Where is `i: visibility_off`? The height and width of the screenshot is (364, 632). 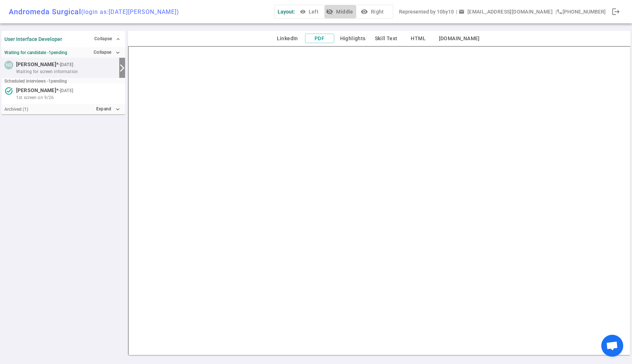 i: visibility_off is located at coordinates (329, 12).